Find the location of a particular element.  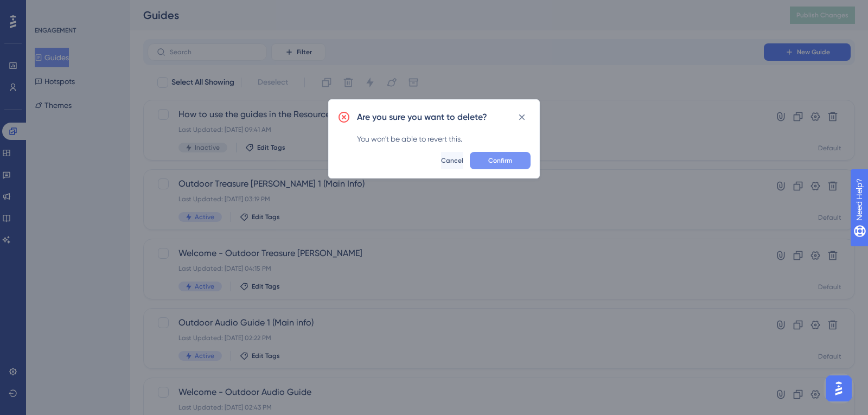

button: Open AI Assistant Launcher is located at coordinates (16, 16).